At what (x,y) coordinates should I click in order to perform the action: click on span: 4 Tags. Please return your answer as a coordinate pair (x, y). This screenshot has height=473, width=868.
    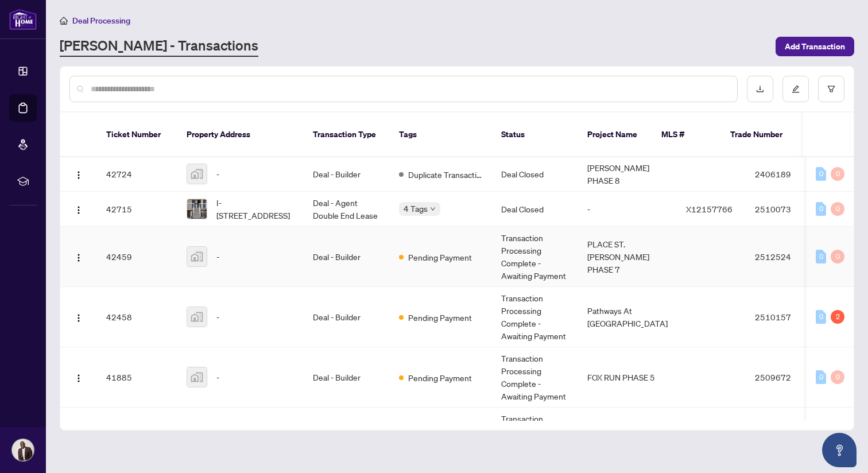
    Looking at the image, I should click on (416, 209).